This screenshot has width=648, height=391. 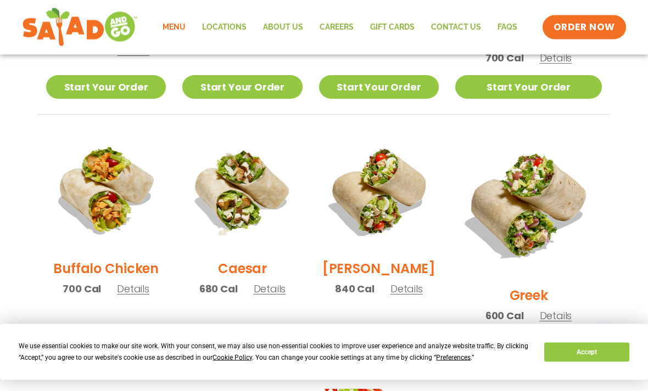 I want to click on img: Product photo for Greek Wrap, so click(x=528, y=205).